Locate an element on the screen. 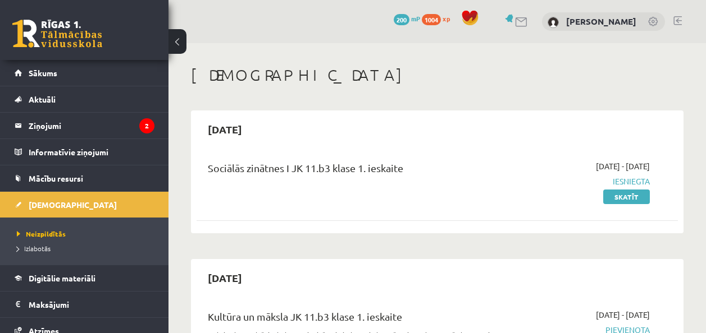  a: Skatīt is located at coordinates (626, 197).